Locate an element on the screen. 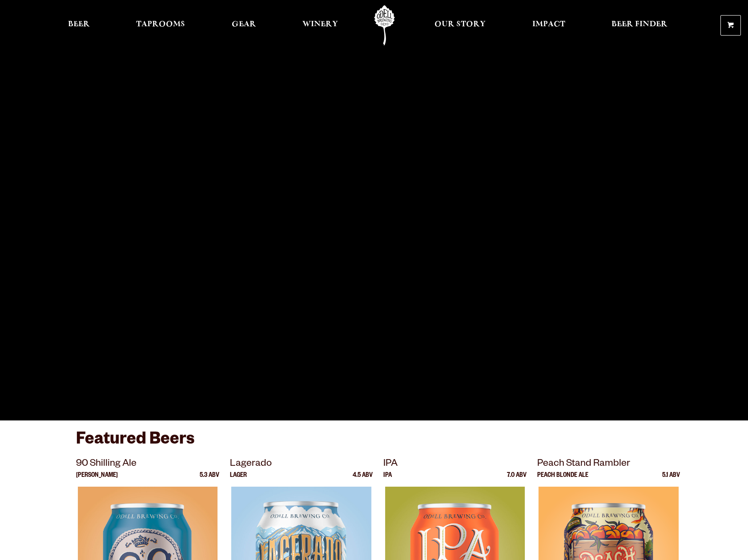  h3: Featured Beers is located at coordinates (374, 443).